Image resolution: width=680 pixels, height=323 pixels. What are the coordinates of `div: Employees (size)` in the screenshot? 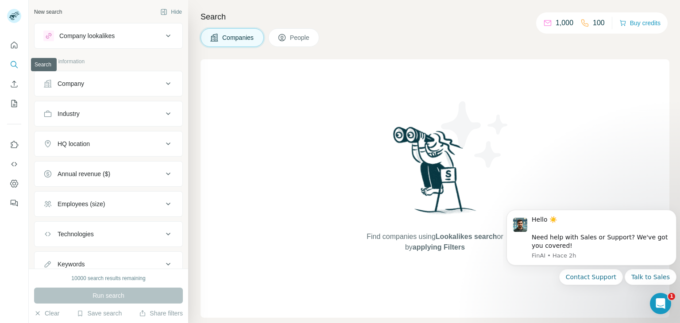 It's located at (81, 204).